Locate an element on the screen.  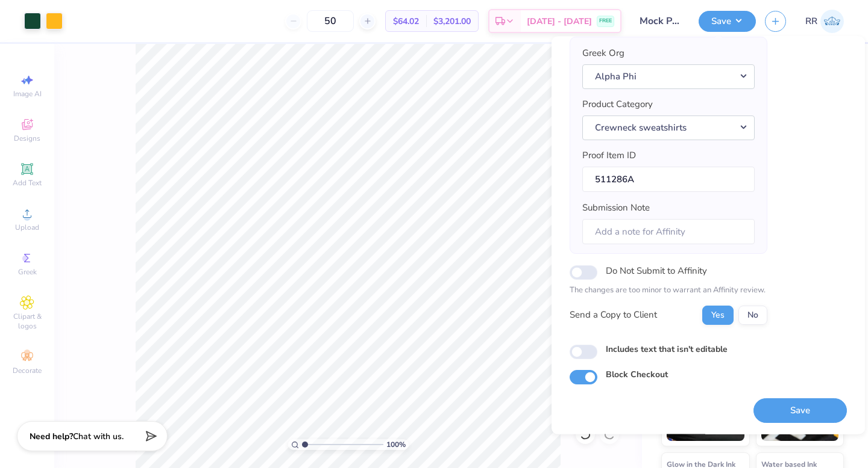
label: Do Not Submit to Affinity is located at coordinates (656, 271).